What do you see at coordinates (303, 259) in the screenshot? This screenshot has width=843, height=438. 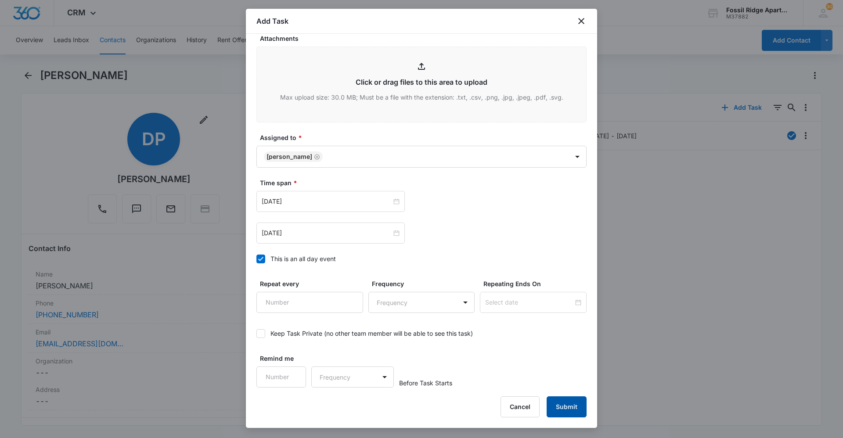 I see `div: This is an all day event` at bounding box center [303, 259].